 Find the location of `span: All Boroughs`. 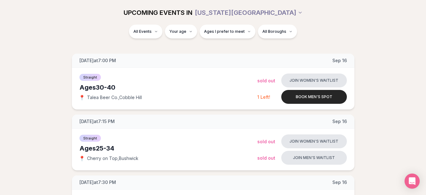

span: All Boroughs is located at coordinates (274, 32).